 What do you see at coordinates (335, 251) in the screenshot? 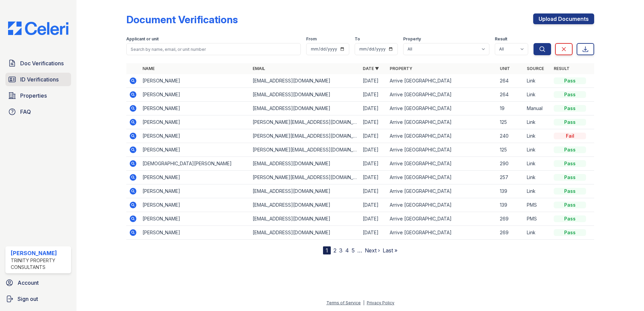
I see `a: 2` at bounding box center [335, 251].